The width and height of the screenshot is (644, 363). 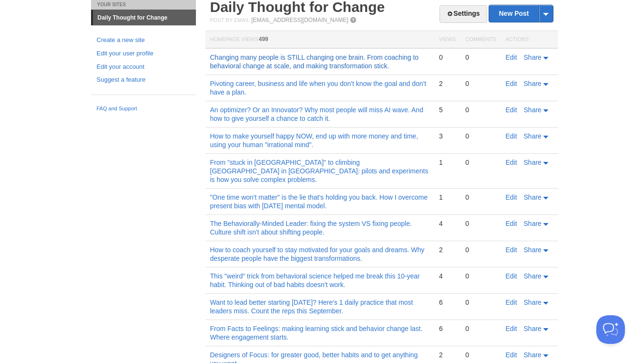 I want to click on th: Homepage Views, so click(x=320, y=39).